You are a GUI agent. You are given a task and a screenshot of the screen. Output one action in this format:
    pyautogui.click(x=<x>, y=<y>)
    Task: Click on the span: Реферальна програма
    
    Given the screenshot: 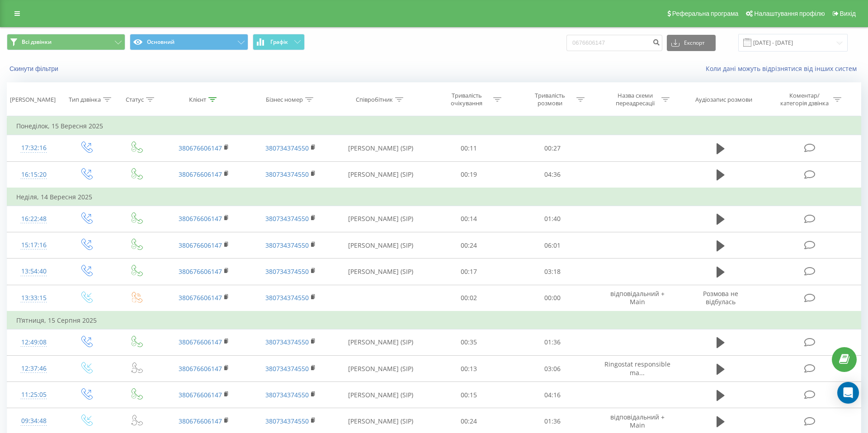 What is the action you would take?
    pyautogui.click(x=705, y=14)
    